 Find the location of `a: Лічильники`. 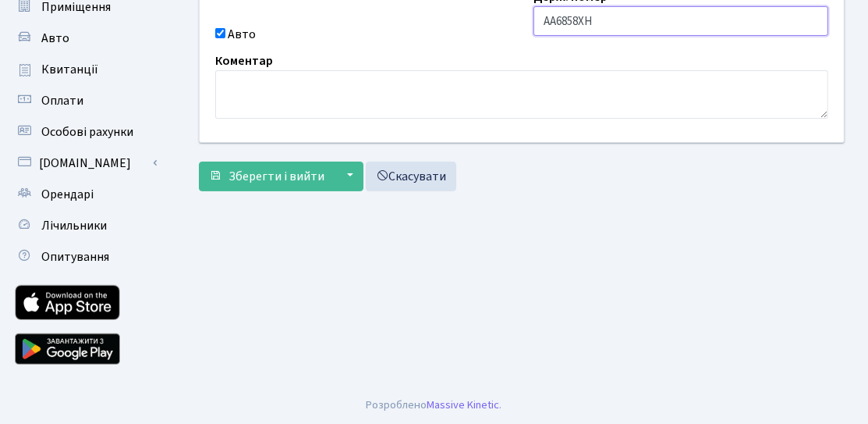

a: Лічильники is located at coordinates (86, 226).